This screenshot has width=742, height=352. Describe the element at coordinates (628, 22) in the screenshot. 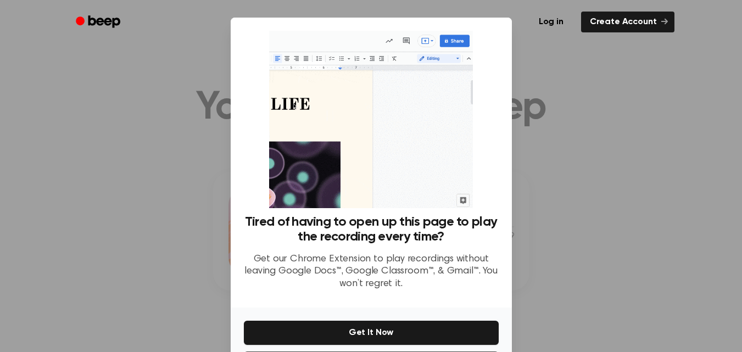

I see `a: Create Account` at that location.